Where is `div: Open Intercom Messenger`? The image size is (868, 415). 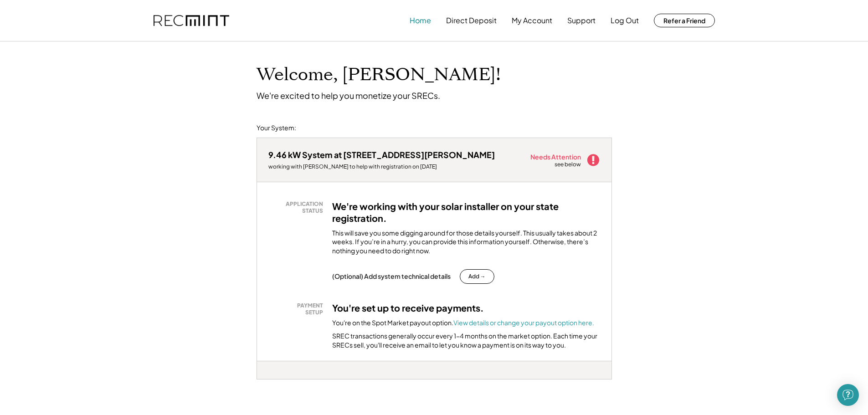 div: Open Intercom Messenger is located at coordinates (848, 395).